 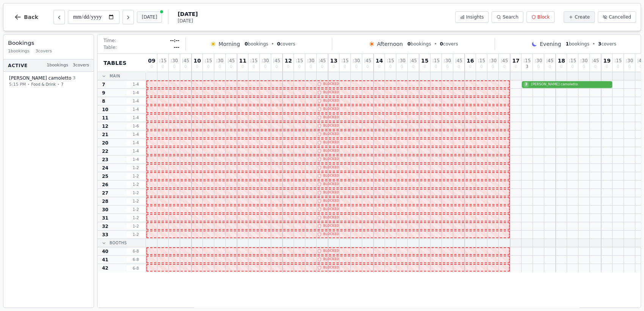 I want to click on span: 25, so click(x=105, y=177).